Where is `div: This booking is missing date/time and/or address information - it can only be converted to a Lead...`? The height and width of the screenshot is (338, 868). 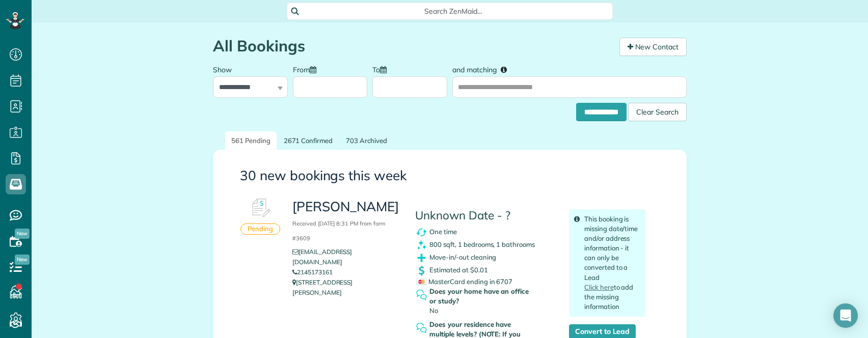
div: This booking is missing date/time and/or address information - it can only be converted to a Lead... is located at coordinates (607, 262).